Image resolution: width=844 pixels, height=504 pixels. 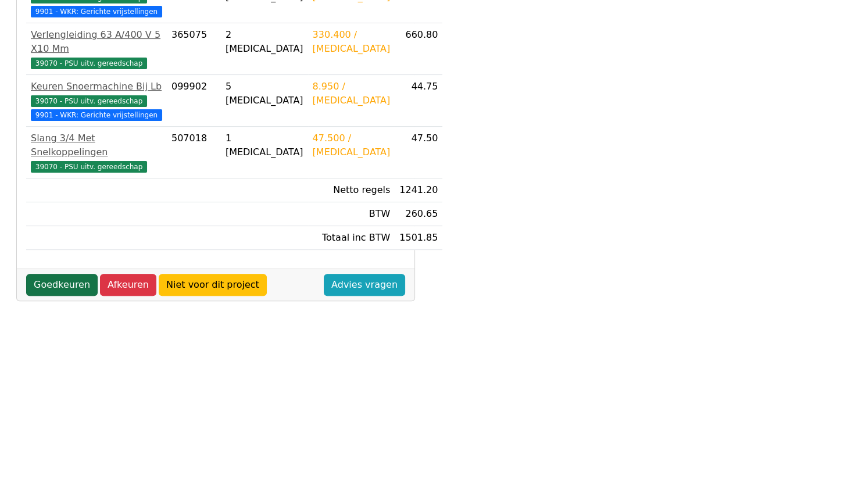 What do you see at coordinates (97, 42) in the screenshot?
I see `div: Verlengleiding 63 A/400 V 5 X10 Mm` at bounding box center [97, 42].